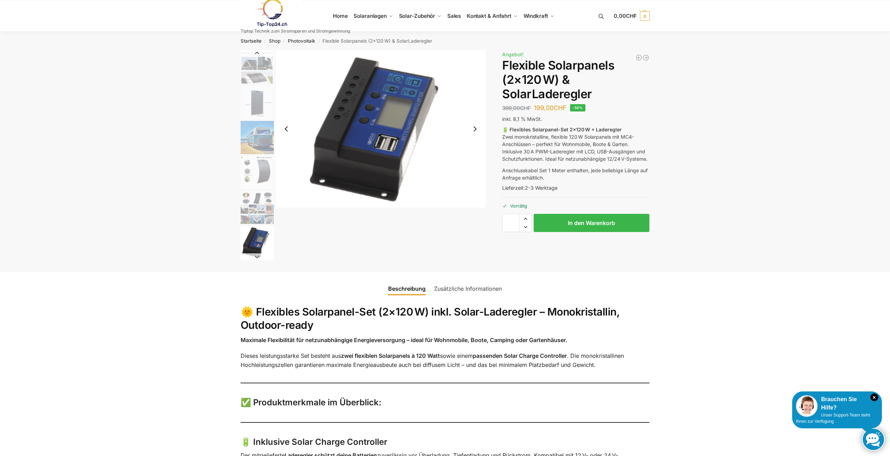  I want to click on p: Anschlusskabel Set 1 Meter enthalten, jede beliebige Länge auf Anfrage erhältlich., so click(576, 174).